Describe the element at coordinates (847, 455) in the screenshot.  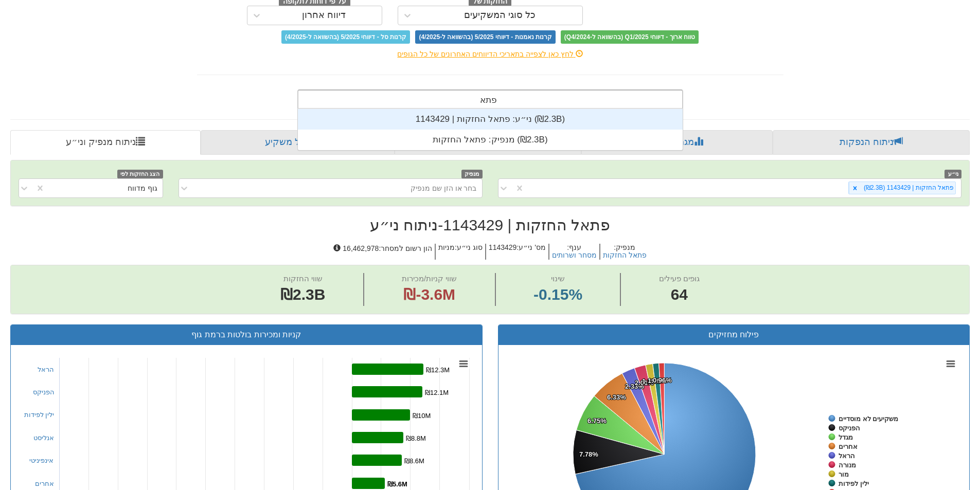
I see `tspan: הראל` at that location.